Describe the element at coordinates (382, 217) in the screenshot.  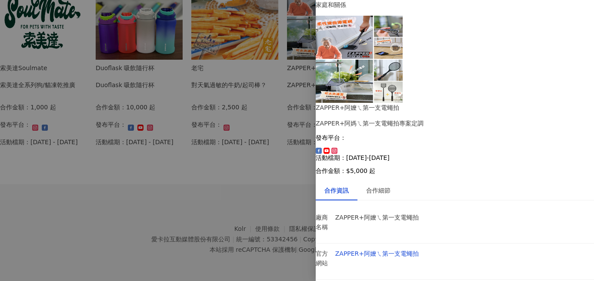
I see `p: ZAPPER+阿嬤ㄟ第一支電蠅拍` at that location.